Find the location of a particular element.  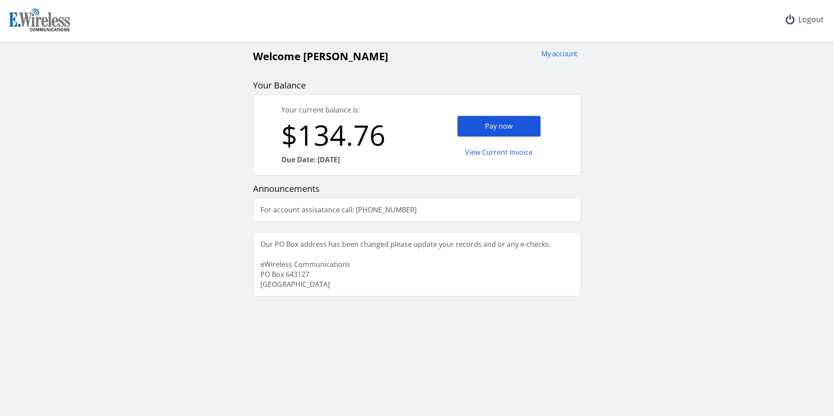

span: Your Balance is located at coordinates (279, 85).